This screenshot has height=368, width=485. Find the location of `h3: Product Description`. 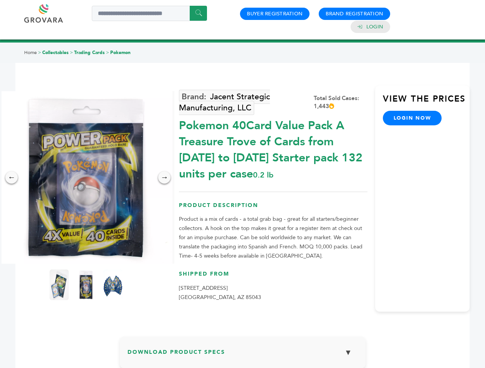

h3: Product Description is located at coordinates (273, 208).